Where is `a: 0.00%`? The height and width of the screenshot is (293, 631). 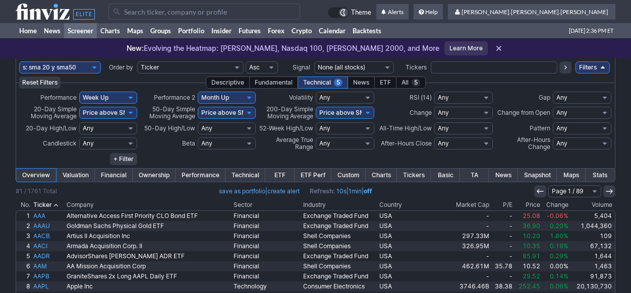 a: 0.00% is located at coordinates (556, 267).